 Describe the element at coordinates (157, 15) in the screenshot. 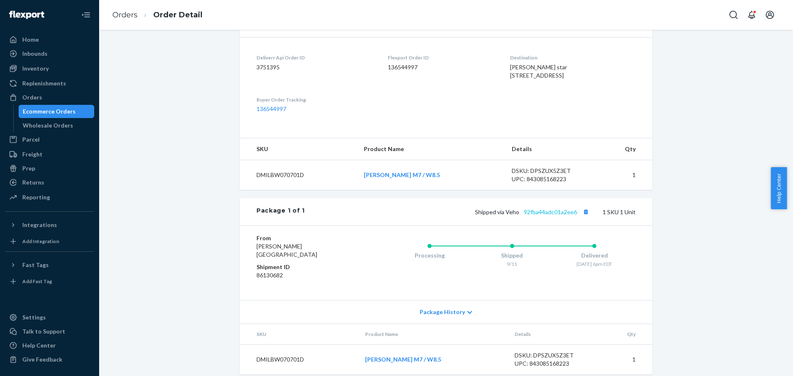

I see `ol: breadcrumbs` at that location.